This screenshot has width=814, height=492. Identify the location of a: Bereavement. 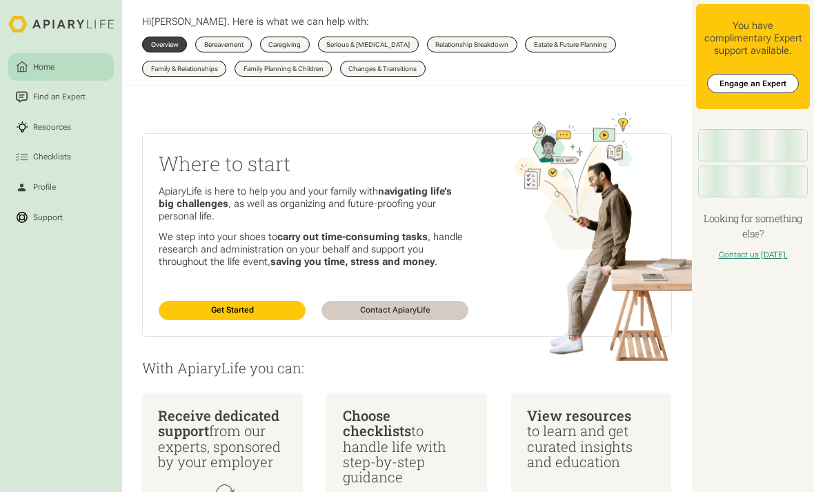
(224, 44).